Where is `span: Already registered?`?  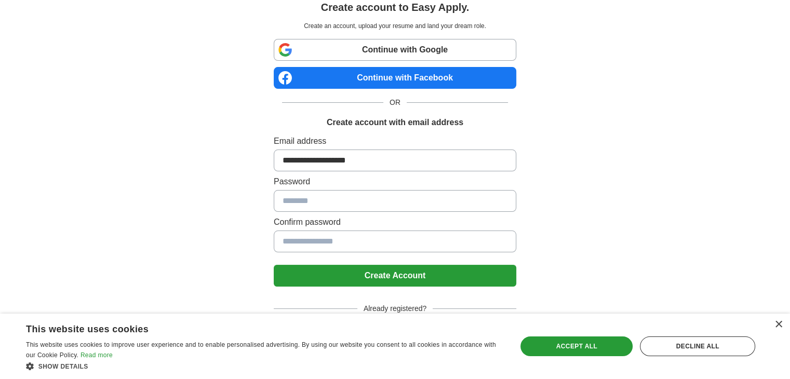
span: Already registered? is located at coordinates (395, 308).